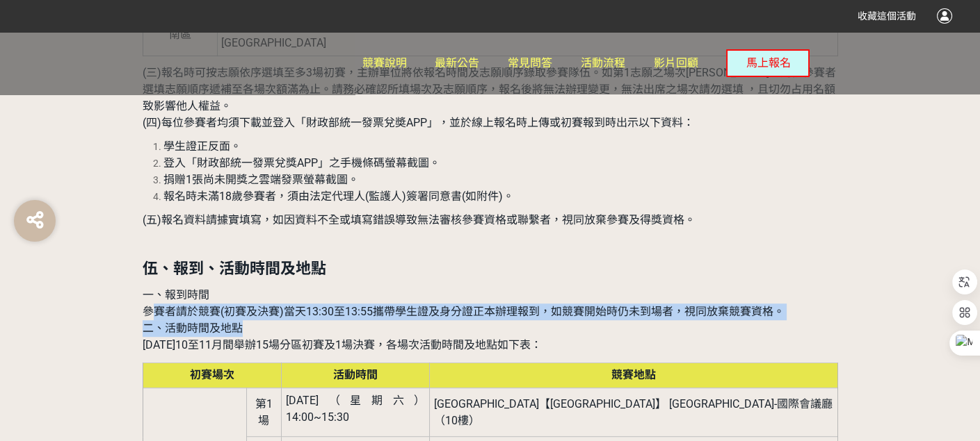 The height and width of the screenshot is (441, 980). Describe the element at coordinates (457, 63) in the screenshot. I see `a: 最新公告` at that location.